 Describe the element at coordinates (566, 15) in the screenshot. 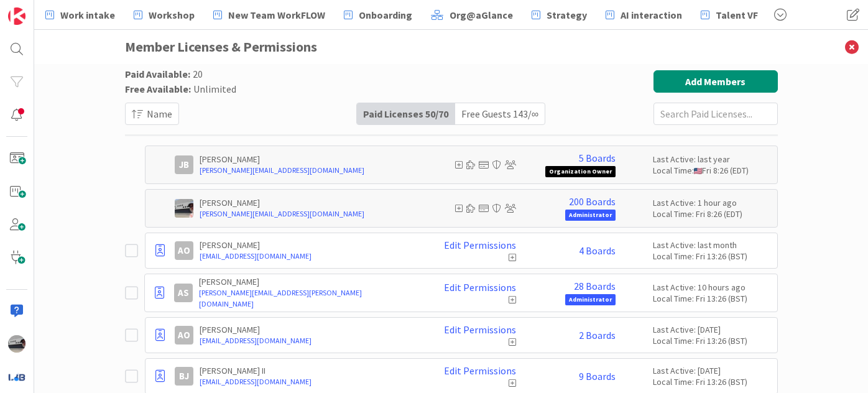

I see `span: Strategy` at that location.